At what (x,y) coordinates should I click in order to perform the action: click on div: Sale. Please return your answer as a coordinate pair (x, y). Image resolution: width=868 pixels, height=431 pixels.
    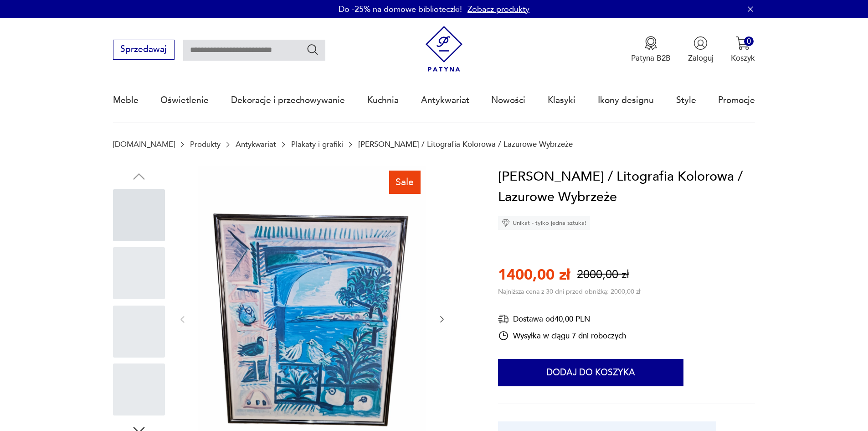
    Looking at the image, I should click on (404, 182).